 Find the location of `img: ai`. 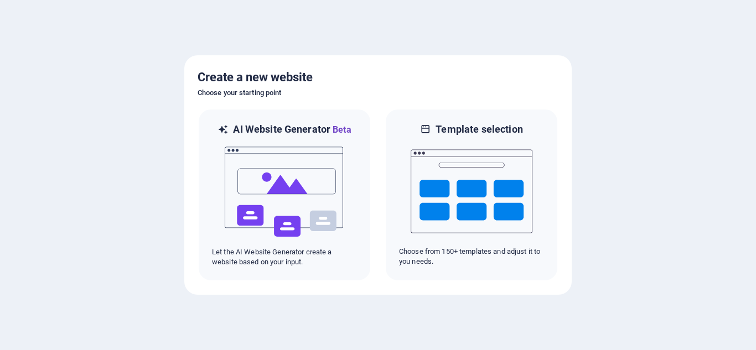

img: ai is located at coordinates (284, 192).